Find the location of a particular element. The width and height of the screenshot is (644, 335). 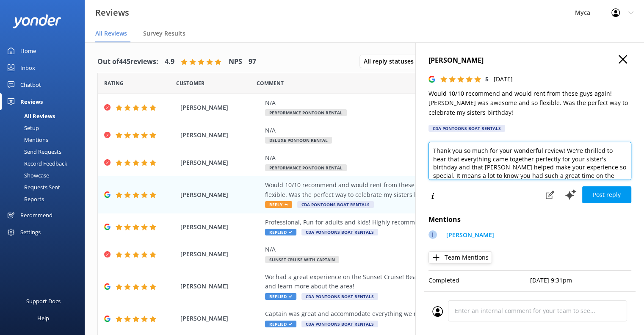

textarea: Thank you so much for your wonderful review! We're thrilled to hear that everything came together... is located at coordinates (530, 161).